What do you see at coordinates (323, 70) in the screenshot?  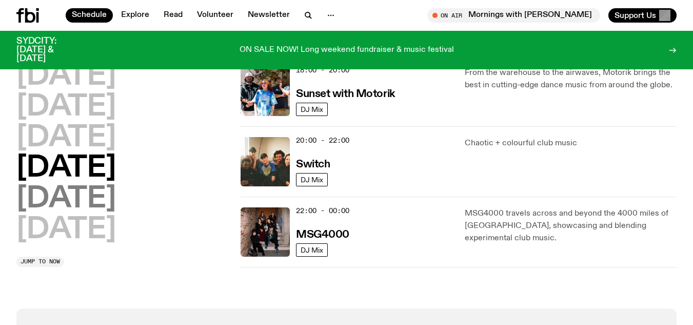 I see `span: 18:00 - 20:00` at bounding box center [323, 70].